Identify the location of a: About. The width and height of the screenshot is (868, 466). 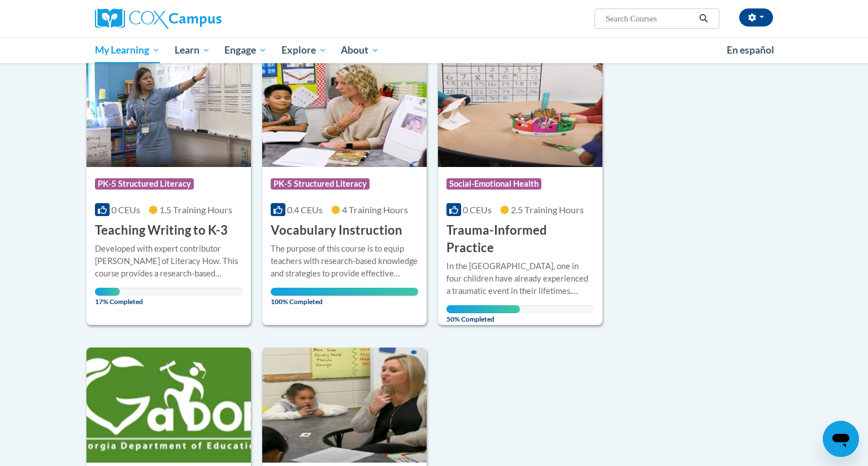
(360, 50).